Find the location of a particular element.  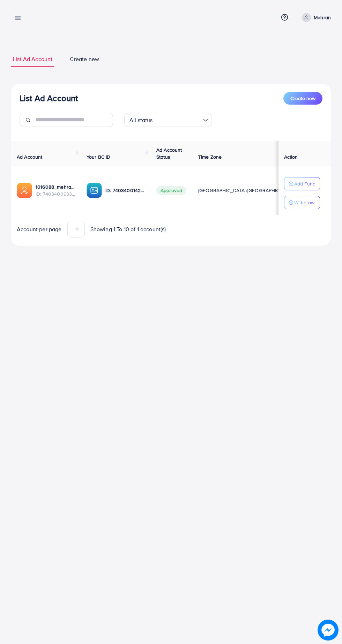

span: Time Zone is located at coordinates (210, 157).